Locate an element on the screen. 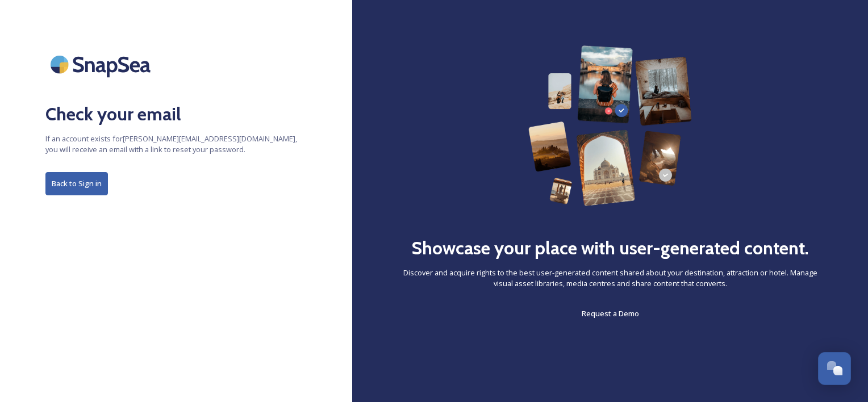 The height and width of the screenshot is (402, 868). span: Discover and acquire rights to the best user-generated content shared about your destination, att... is located at coordinates (611, 278).